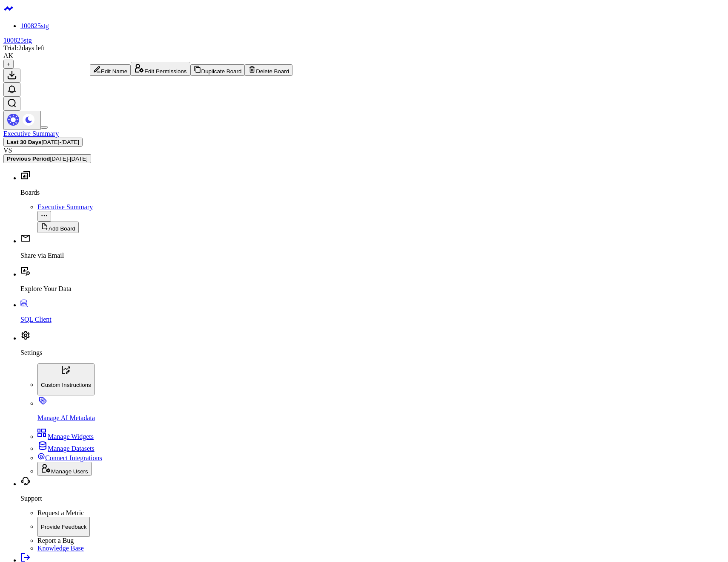 Image resolution: width=728 pixels, height=562 pixels. I want to click on span: Manage Datasets, so click(71, 448).